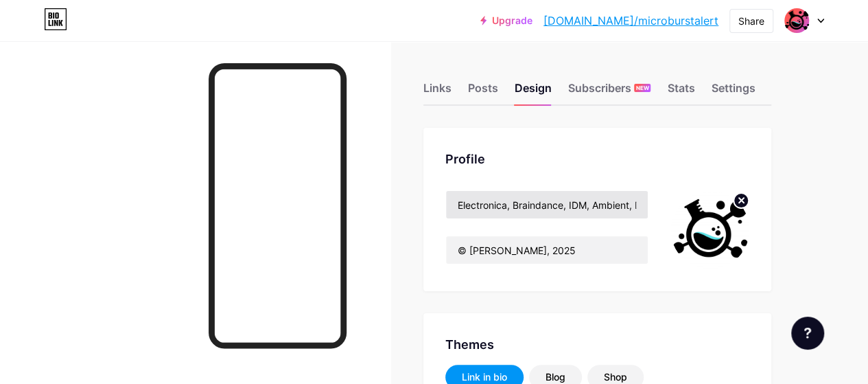 This screenshot has width=868, height=384. What do you see at coordinates (483, 92) in the screenshot?
I see `div: Posts` at bounding box center [483, 92].